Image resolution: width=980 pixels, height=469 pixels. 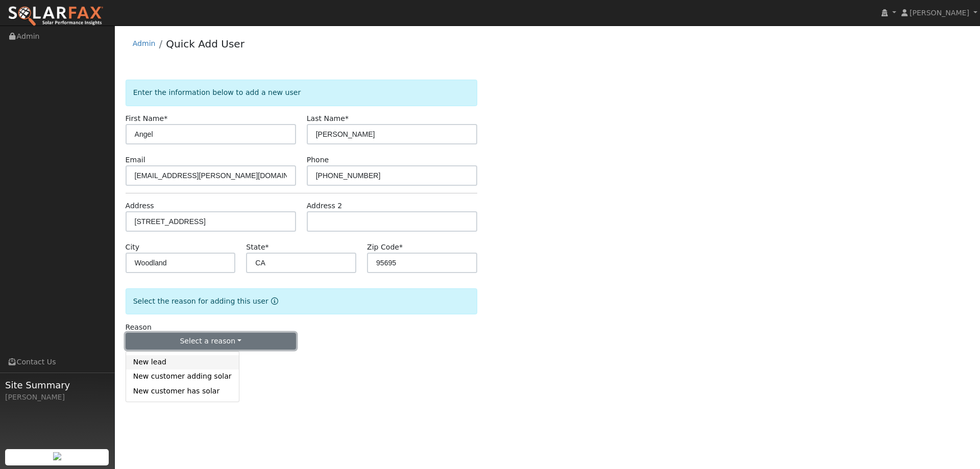 I want to click on label: Last Name, so click(x=328, y=119).